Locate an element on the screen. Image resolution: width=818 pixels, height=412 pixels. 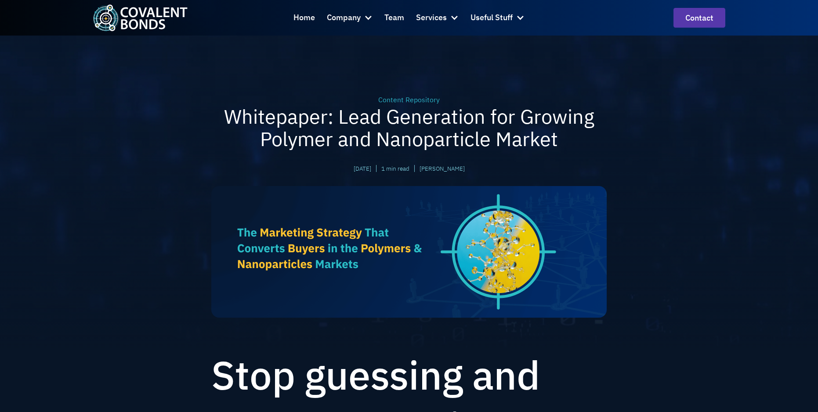
div: Content Repository is located at coordinates (409, 100).